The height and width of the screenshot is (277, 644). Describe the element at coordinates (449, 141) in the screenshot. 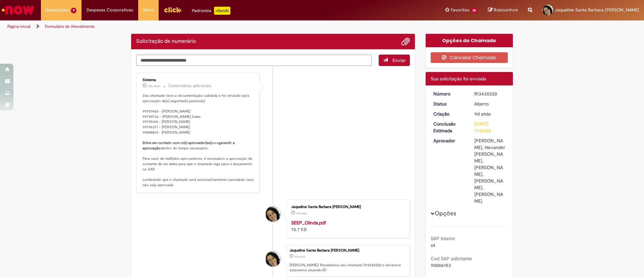

I see `dt: Aprovador` at that location.